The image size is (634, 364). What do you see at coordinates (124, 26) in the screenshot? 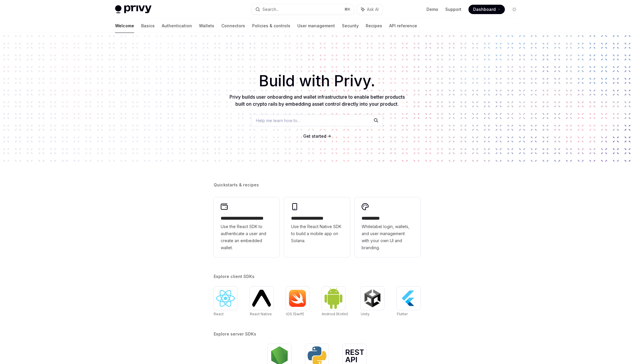
I see `a: Welcome` at bounding box center [124, 26].